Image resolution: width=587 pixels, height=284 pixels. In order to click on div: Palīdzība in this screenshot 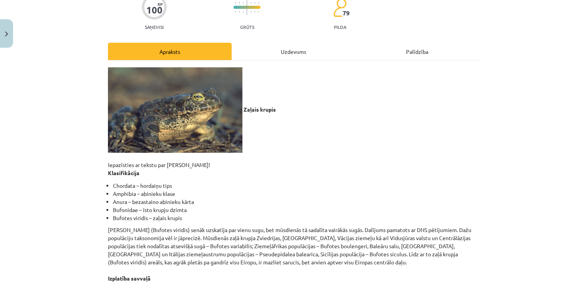, I will do `click(417, 51)`.